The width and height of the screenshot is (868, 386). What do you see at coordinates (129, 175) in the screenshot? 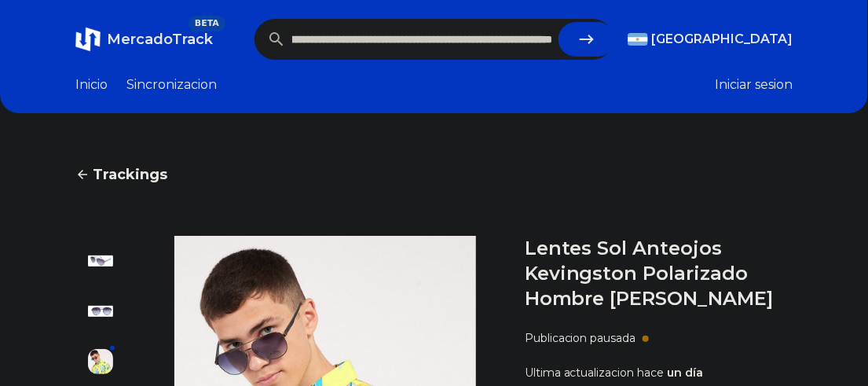
I see `span: Trackings` at bounding box center [129, 175].